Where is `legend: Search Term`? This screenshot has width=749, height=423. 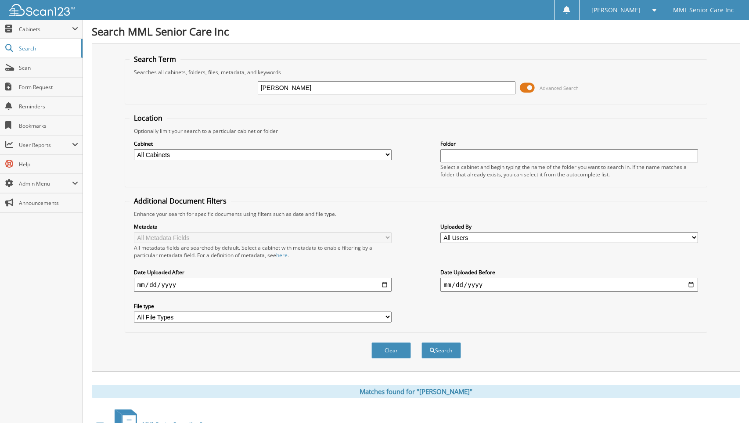 legend: Search Term is located at coordinates (155, 59).